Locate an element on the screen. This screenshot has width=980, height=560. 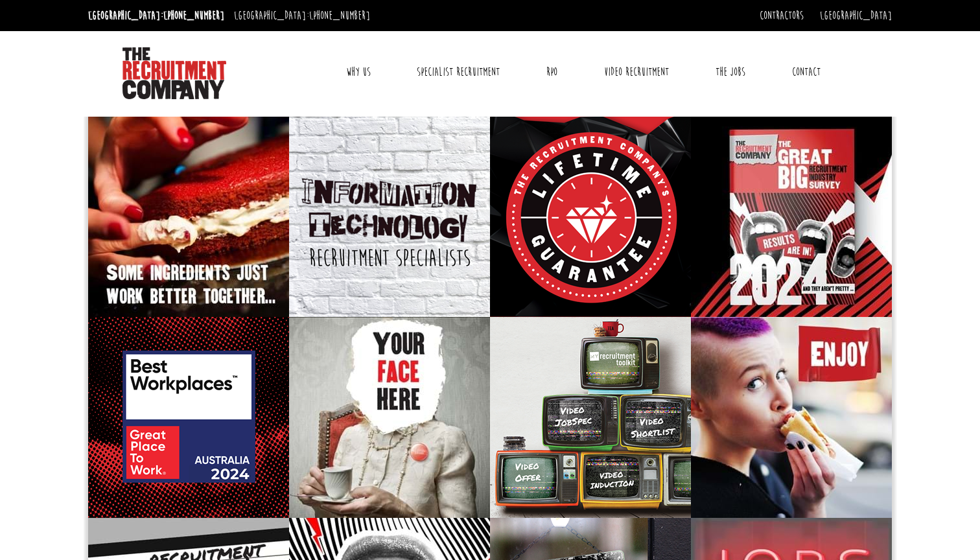
a: Contact is located at coordinates (806, 72).